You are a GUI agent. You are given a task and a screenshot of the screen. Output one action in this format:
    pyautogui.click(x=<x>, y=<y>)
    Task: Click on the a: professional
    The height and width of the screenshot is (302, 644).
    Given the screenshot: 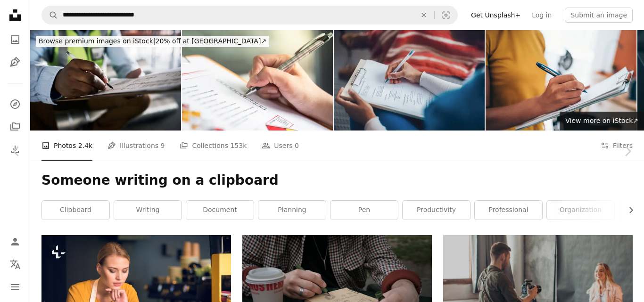 What is the action you would take?
    pyautogui.click(x=509, y=210)
    